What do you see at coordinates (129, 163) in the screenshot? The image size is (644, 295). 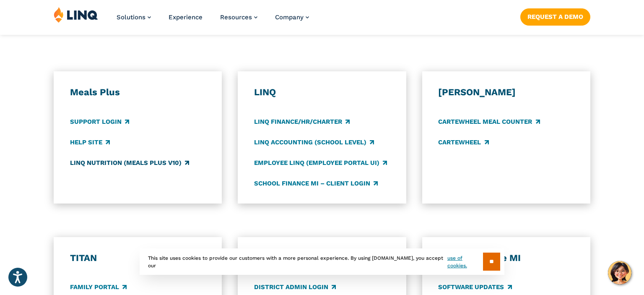 I see `a: LINQ Nutrition (Meals Plus v10)` at bounding box center [129, 163].